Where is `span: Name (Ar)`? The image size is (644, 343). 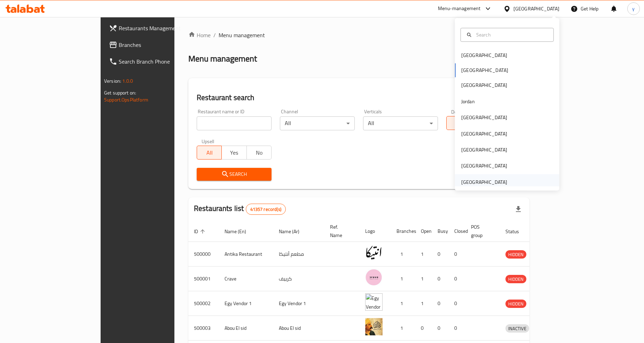
span: Name (Ar) is located at coordinates (293, 231).